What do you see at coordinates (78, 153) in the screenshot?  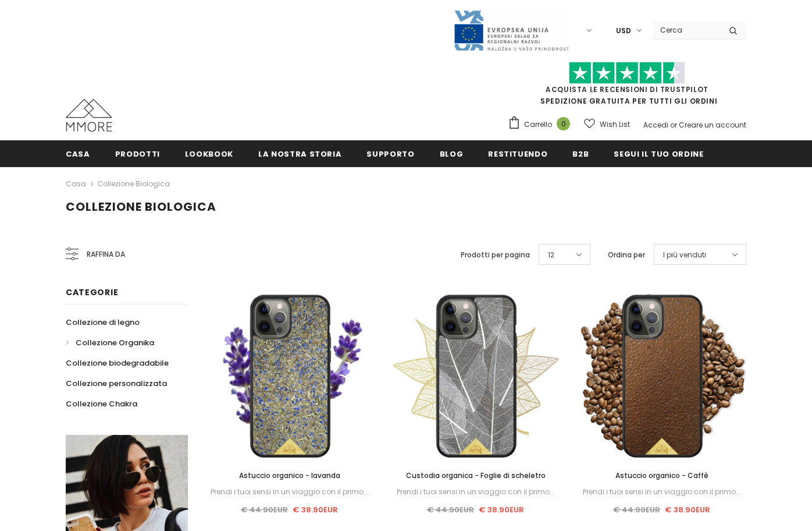 I see `span: Casa` at bounding box center [78, 153].